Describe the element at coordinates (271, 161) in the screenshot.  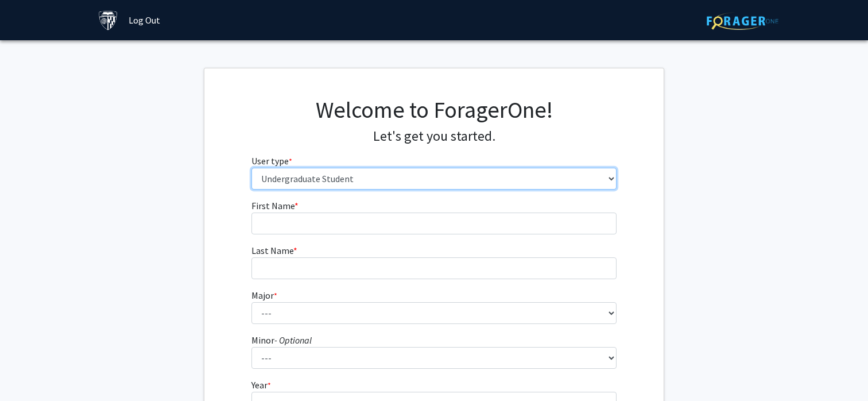
I see `label: User type` at that location.